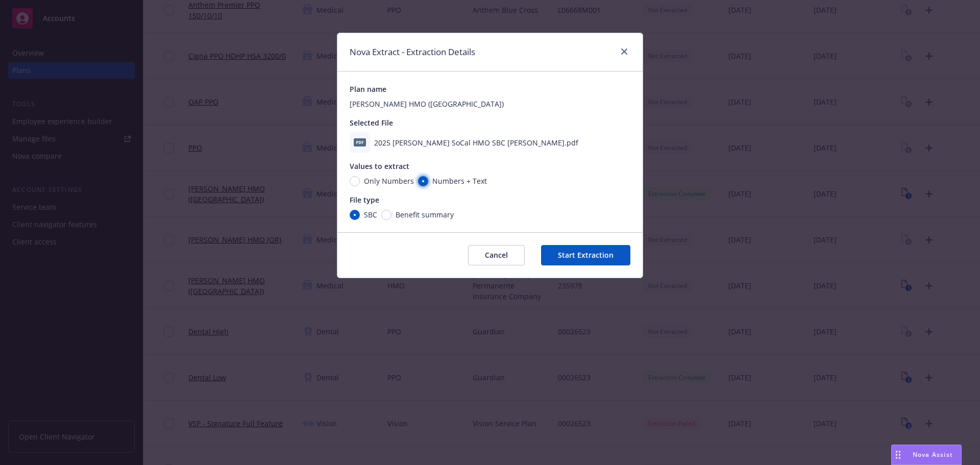  Describe the element at coordinates (497, 256) in the screenshot. I see `button: Cancel` at that location.